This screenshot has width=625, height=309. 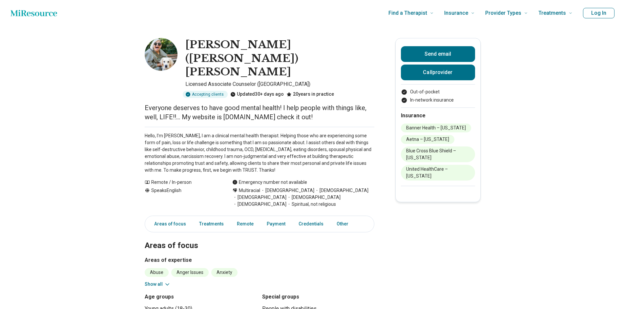 What do you see at coordinates (182, 197) in the screenshot?
I see `div: Speaks English` at bounding box center [182, 197].